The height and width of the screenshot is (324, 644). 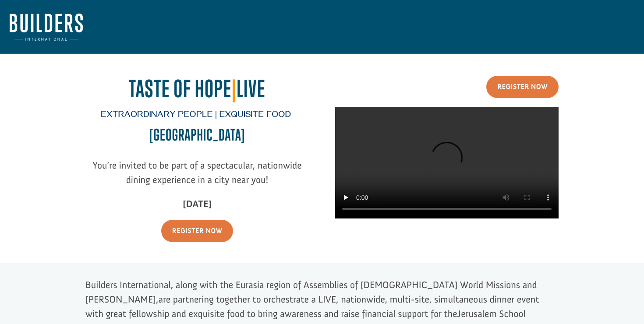 I want to click on h2: Taste of Hope Live, so click(x=197, y=91).